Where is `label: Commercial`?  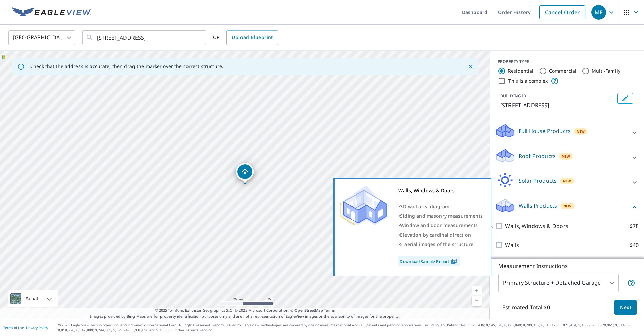
label: Commercial is located at coordinates (564, 71).